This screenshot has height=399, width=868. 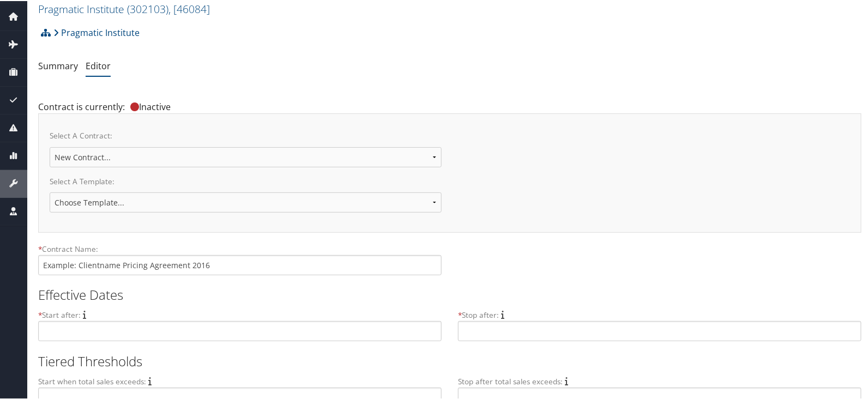 I want to click on span: , [ 46084 ], so click(x=189, y=7).